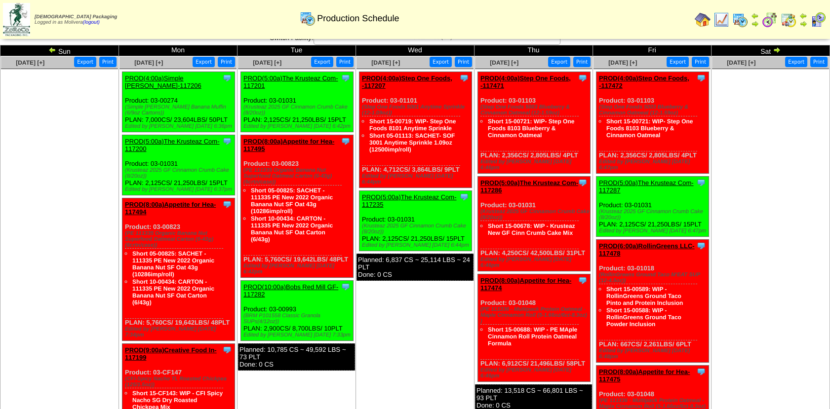  I want to click on div: Planned: 6,837 CS ~ 25,114 LBS ~ 24 PLT Done: 0 CS, so click(415, 267).